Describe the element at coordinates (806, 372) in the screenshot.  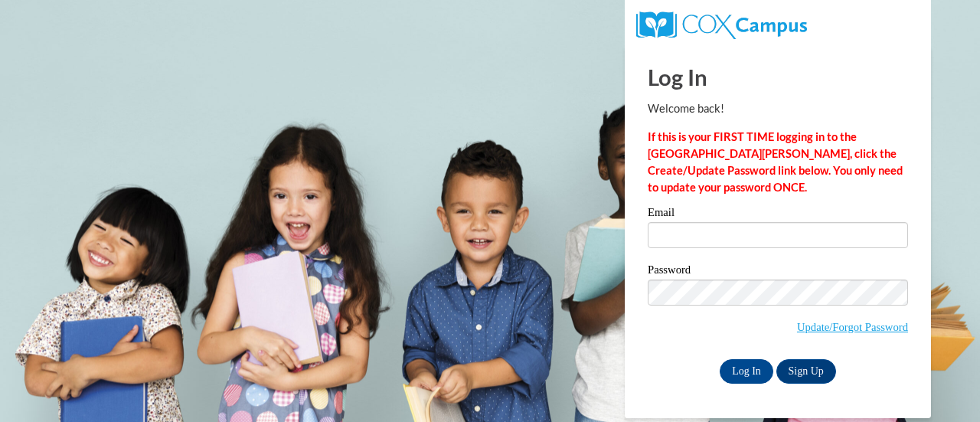
I see `a: Sign Up` at that location.